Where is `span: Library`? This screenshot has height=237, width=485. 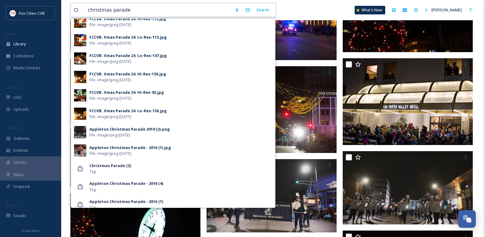
span: Library is located at coordinates (20, 44).